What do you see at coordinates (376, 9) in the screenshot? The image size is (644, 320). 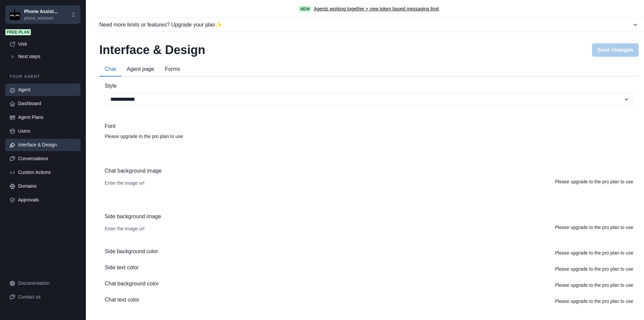 I see `a: Agents working together + new token based messaging limit` at bounding box center [376, 9].